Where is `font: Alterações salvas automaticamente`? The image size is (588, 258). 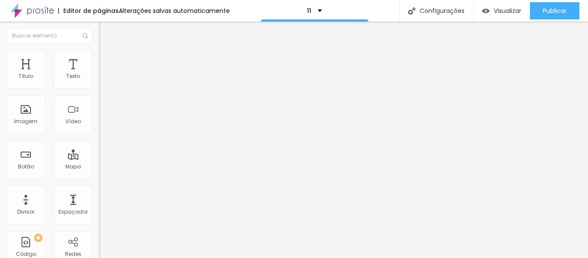 font: Alterações salvas automaticamente is located at coordinates (174, 11).